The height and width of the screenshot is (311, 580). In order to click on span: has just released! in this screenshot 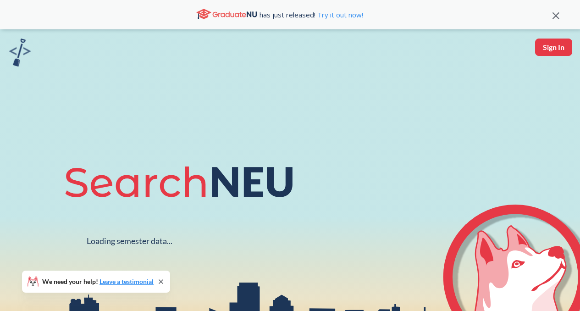, I will do `click(311, 15)`.